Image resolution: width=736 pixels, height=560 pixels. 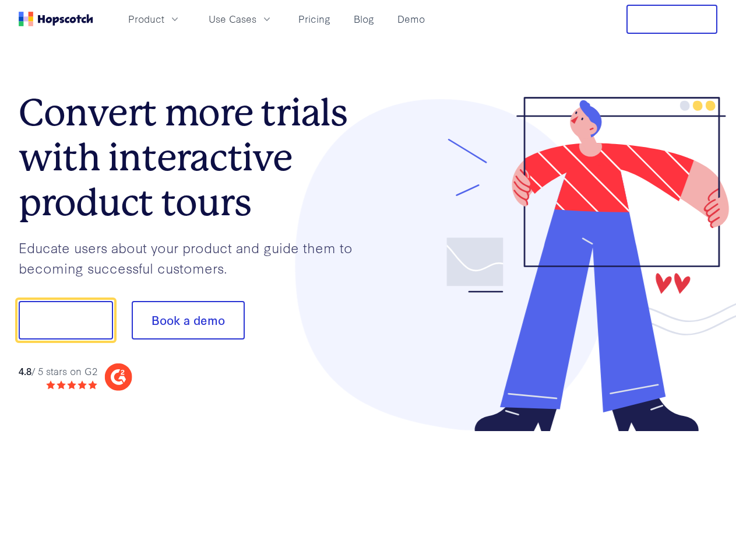 I want to click on button: Show me!, so click(x=66, y=320).